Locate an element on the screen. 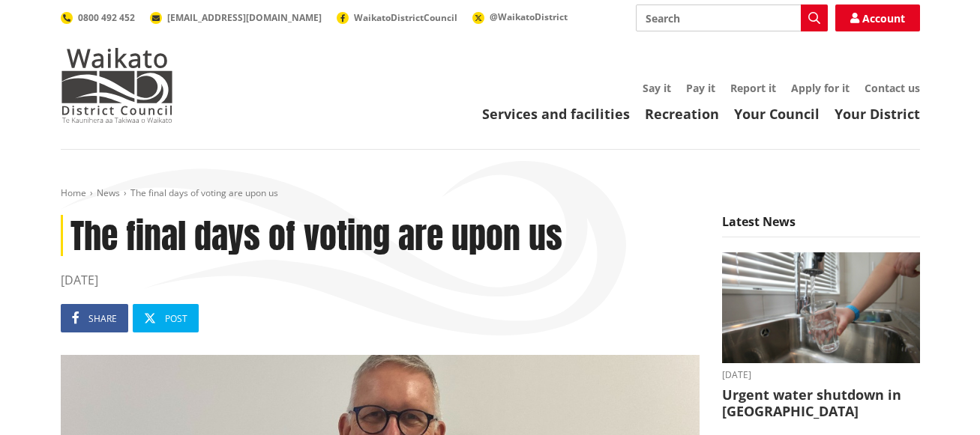 The width and height of the screenshot is (980, 435). a: @WaikatoDistrict is located at coordinates (520, 16).